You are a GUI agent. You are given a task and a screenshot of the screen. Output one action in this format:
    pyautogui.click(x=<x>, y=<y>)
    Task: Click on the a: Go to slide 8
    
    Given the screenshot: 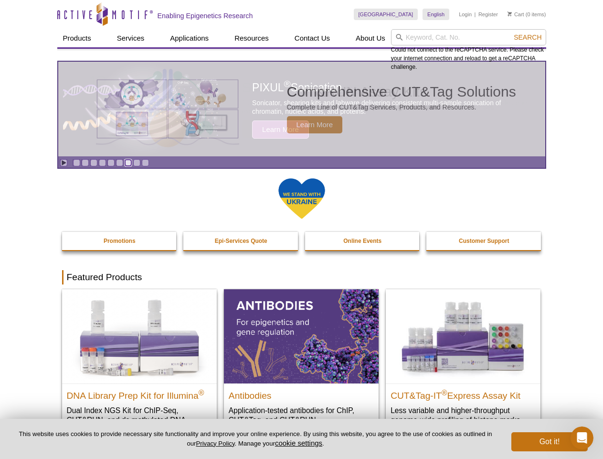 What is the action you would take?
    pyautogui.click(x=137, y=162)
    